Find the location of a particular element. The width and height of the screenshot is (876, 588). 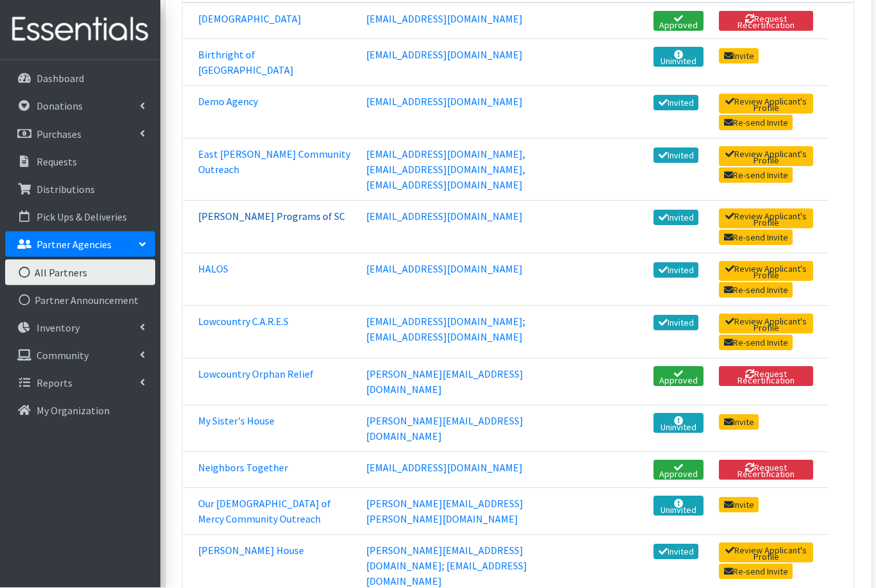

a: Community is located at coordinates (80, 355).